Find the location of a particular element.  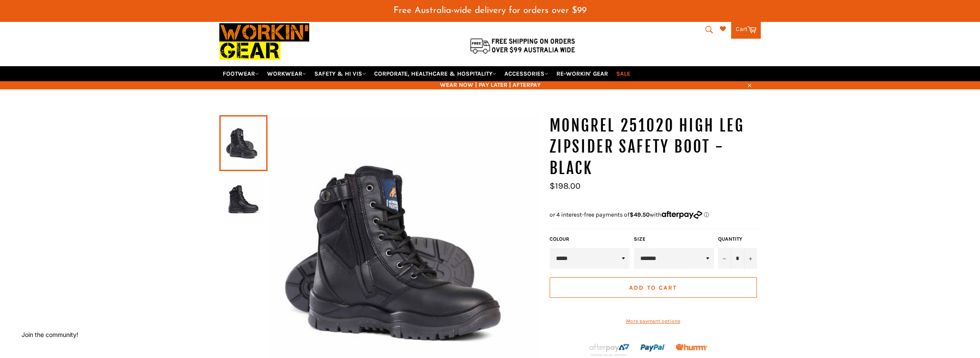

button: Join the community! is located at coordinates (50, 335).